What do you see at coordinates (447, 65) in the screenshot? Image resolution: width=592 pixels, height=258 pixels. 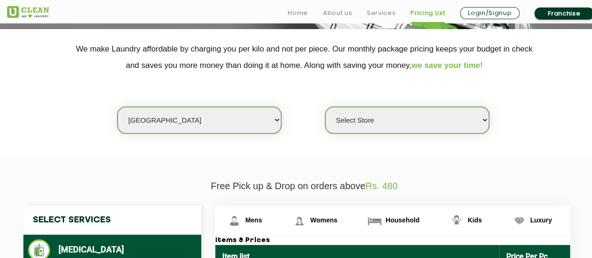 I see `span: we save your time!` at bounding box center [447, 65].